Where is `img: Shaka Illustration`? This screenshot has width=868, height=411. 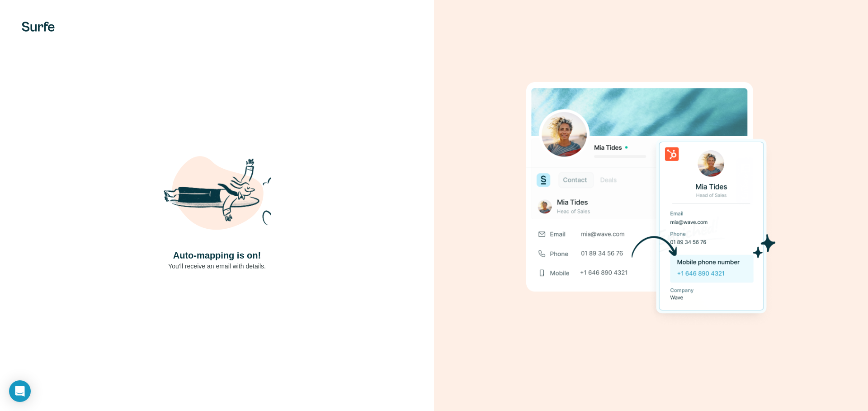 img: Shaka Illustration is located at coordinates (217, 195).